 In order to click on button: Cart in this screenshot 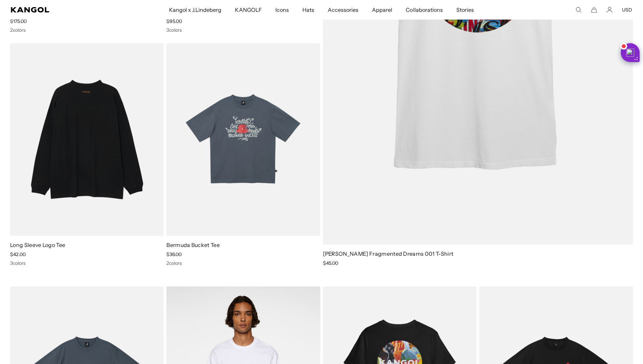, I will do `click(594, 10)`.